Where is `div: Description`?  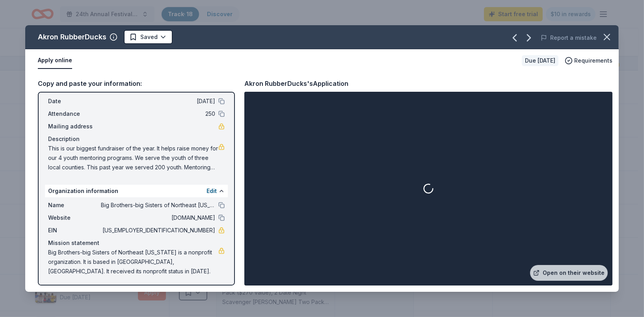 div: Description is located at coordinates (136, 139).